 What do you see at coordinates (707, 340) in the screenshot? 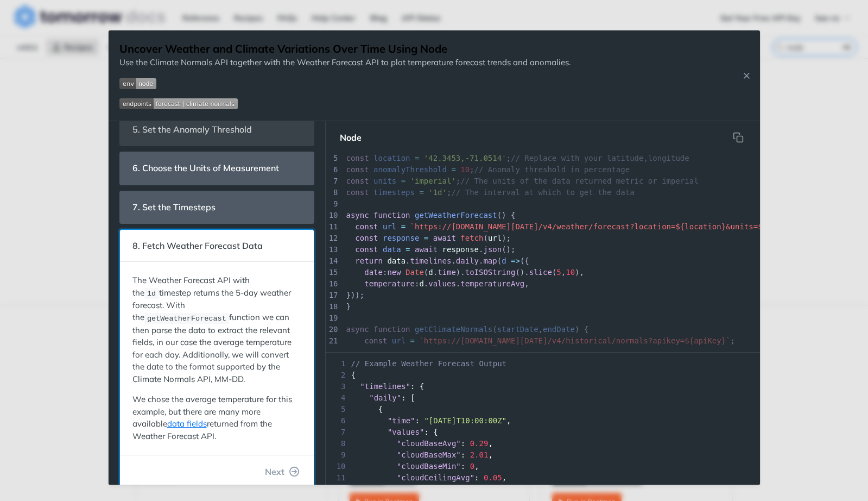
I see `span: apiKey` at bounding box center [707, 340].